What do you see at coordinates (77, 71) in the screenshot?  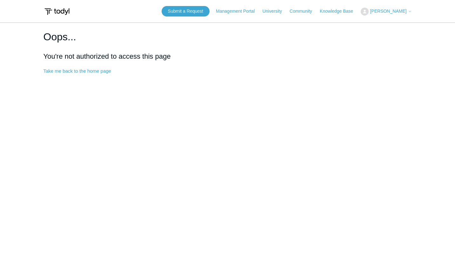 I see `a: Take me back to the home page` at bounding box center [77, 71].